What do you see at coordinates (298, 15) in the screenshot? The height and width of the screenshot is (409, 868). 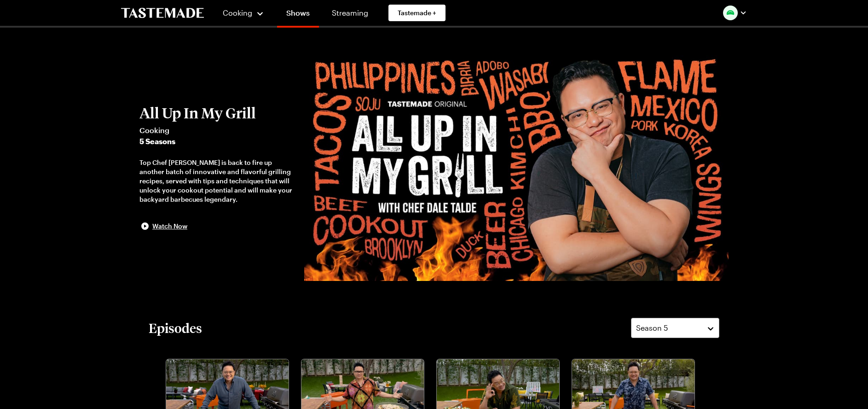 I see `a: Shows` at bounding box center [298, 15].